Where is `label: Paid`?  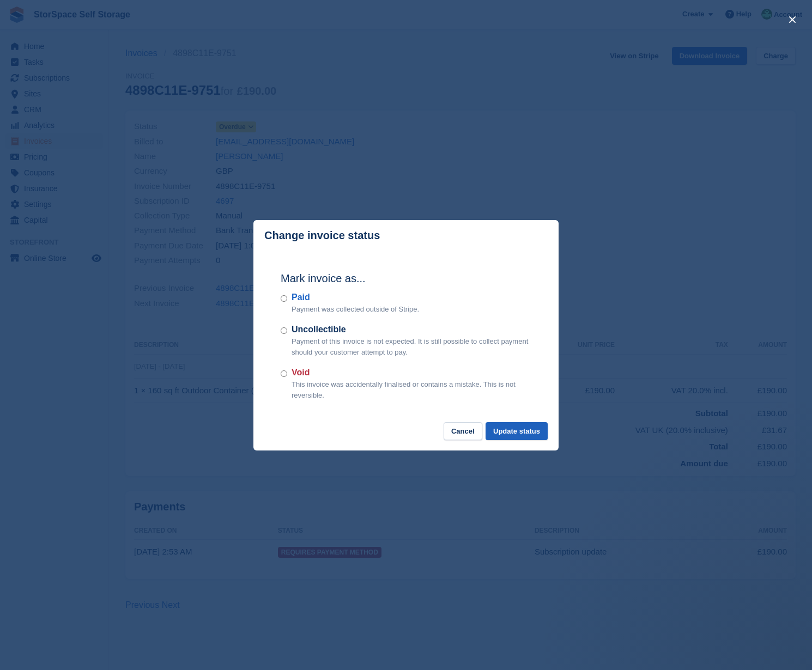
label: Paid is located at coordinates (355, 297).